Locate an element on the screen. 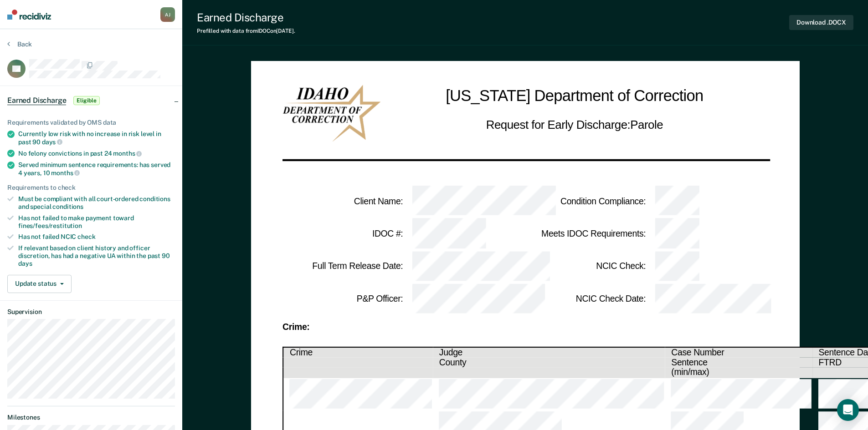 The width and height of the screenshot is (868, 430). span: Earned Discharge is located at coordinates (37, 101).